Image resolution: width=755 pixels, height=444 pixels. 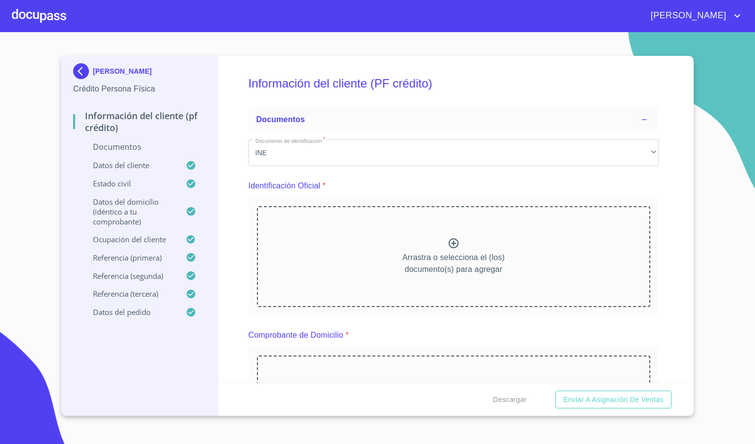 I want to click on button: Descargar, so click(x=510, y=399).